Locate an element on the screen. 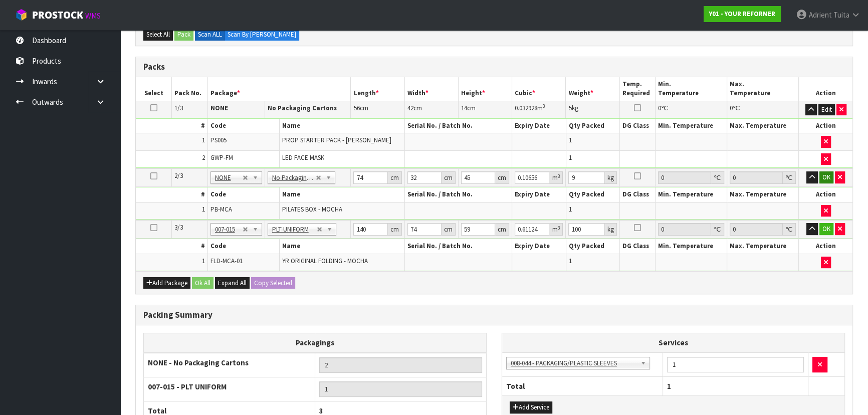 This screenshot has height=415, width=868. small: WMS is located at coordinates (93, 16).